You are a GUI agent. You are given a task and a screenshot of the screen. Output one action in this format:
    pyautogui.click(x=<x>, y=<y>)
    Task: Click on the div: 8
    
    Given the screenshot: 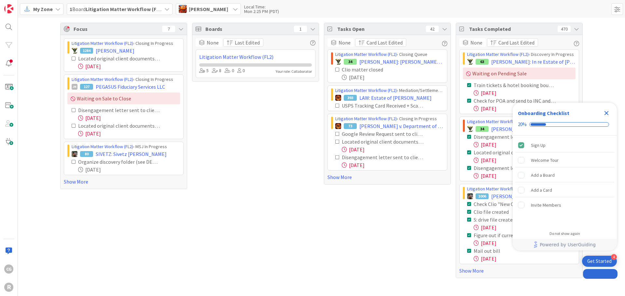 What is the action you would take?
    pyautogui.click(x=216, y=71)
    